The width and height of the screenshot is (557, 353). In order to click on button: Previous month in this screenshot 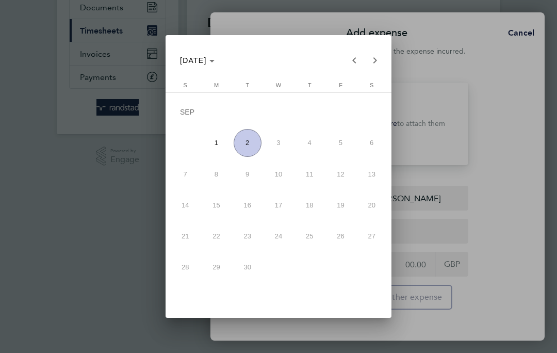, I will do `click(354, 60)`.